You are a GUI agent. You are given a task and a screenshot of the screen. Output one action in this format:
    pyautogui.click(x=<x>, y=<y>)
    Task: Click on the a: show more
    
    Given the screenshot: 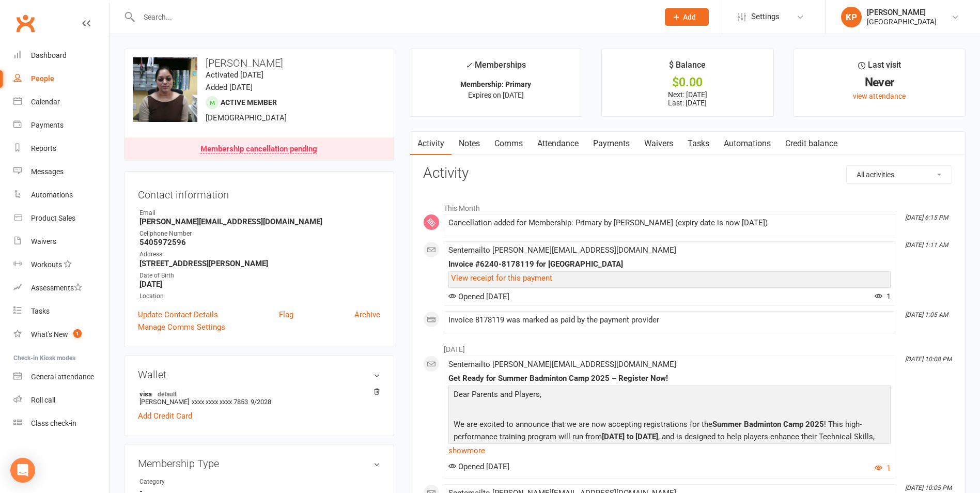 What is the action you would take?
    pyautogui.click(x=670, y=451)
    